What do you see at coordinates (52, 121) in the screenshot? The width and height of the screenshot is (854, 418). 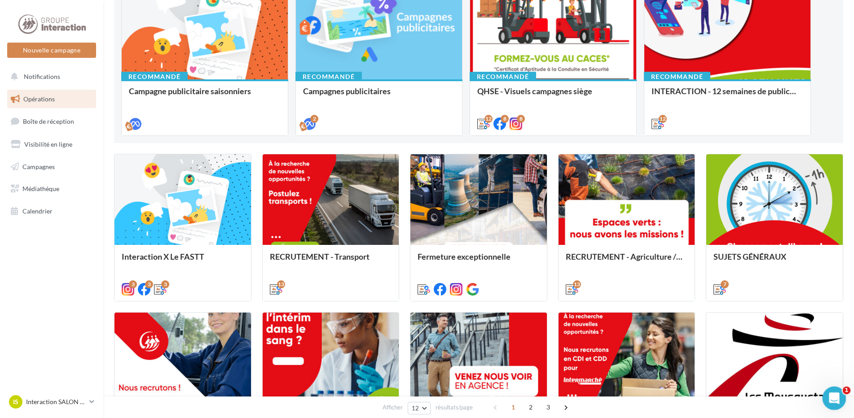 I see `a: Boîte de réception` at bounding box center [52, 121].